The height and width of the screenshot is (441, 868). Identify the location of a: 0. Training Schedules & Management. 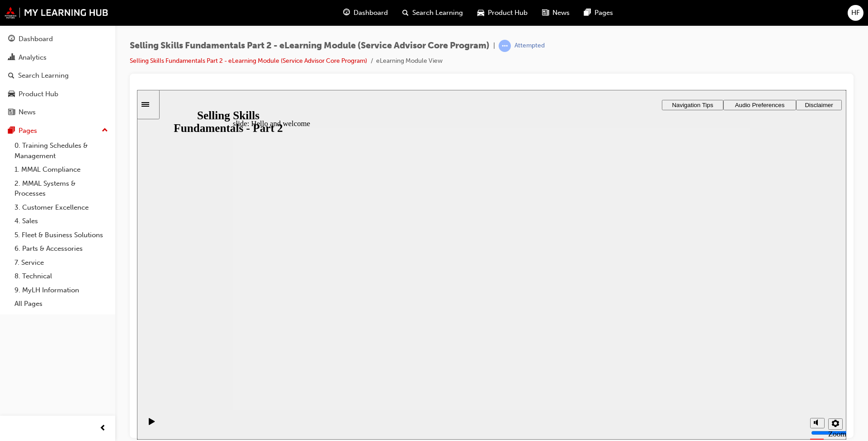
(61, 150).